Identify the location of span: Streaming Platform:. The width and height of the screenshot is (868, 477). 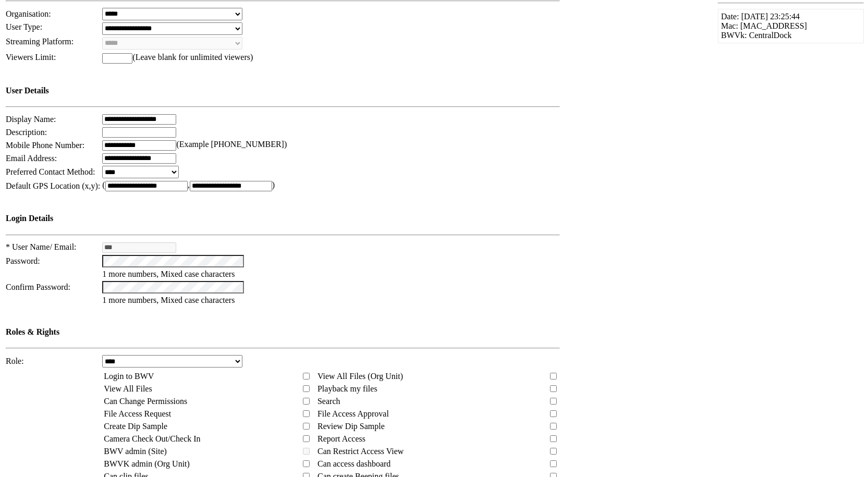
(40, 41).